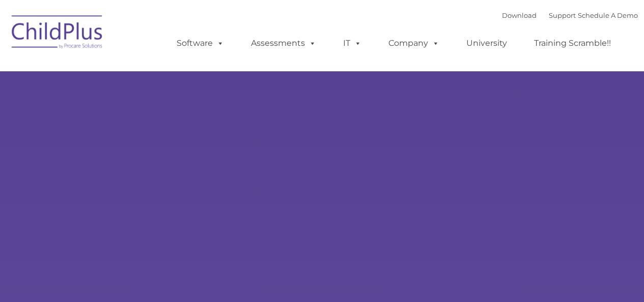 This screenshot has width=644, height=302. What do you see at coordinates (608, 16) in the screenshot?
I see `a: Schedule A Demo` at bounding box center [608, 16].